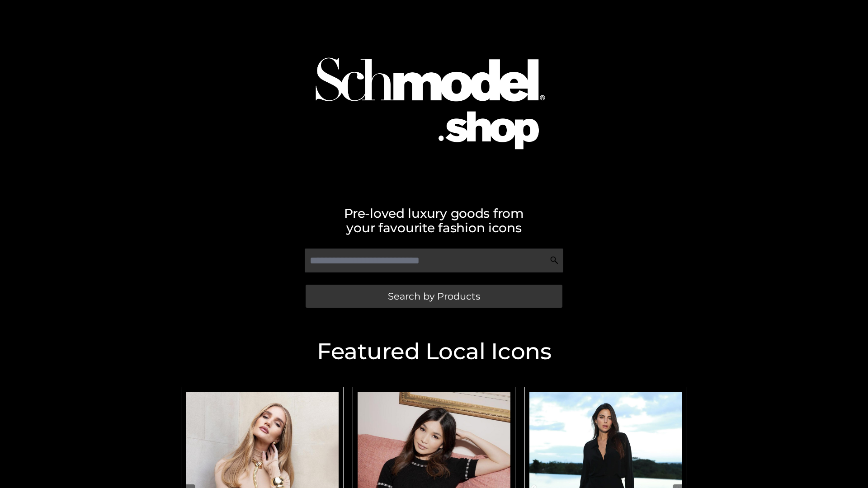 This screenshot has height=488, width=868. Describe the element at coordinates (434, 296) in the screenshot. I see `span: Search by Products` at that location.